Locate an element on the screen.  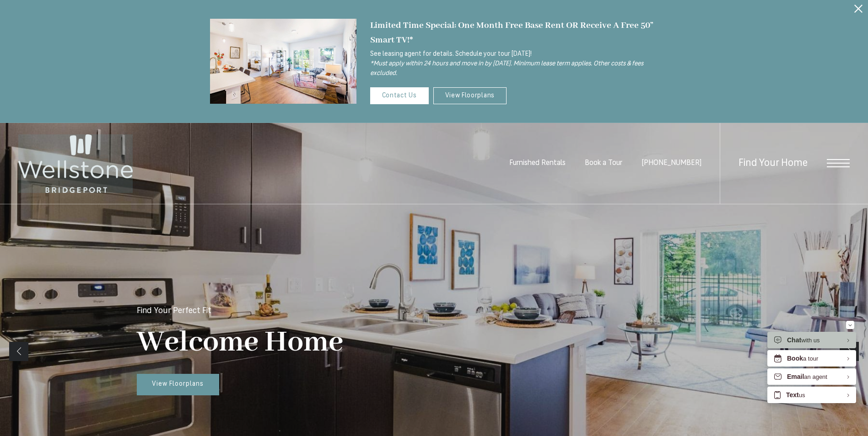
span: Furnished Rentals is located at coordinates (537, 163).